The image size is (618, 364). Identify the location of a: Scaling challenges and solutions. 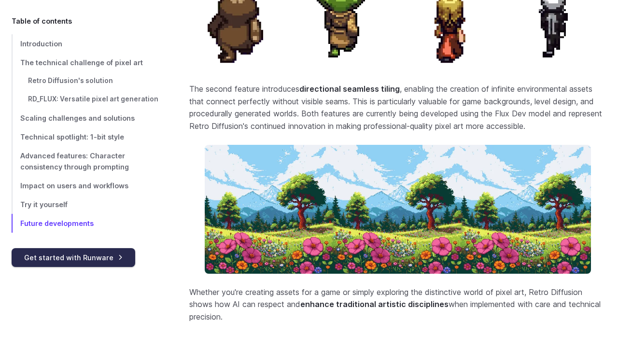
(85, 118).